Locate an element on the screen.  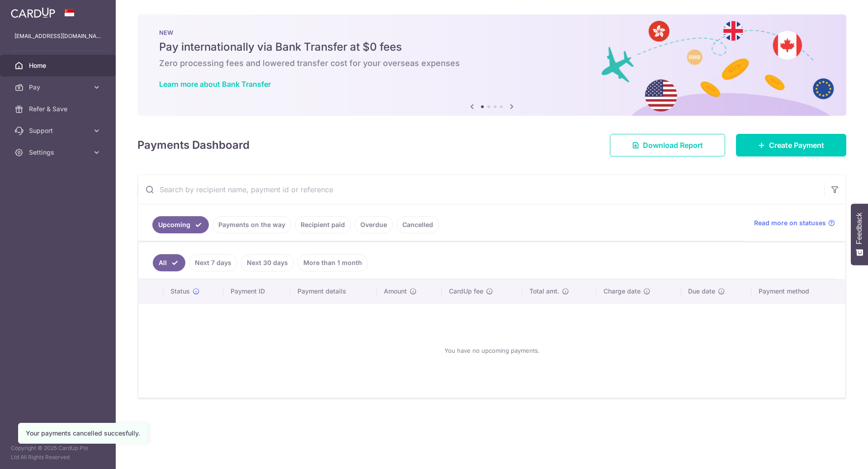
span: Settings is located at coordinates (59, 152).